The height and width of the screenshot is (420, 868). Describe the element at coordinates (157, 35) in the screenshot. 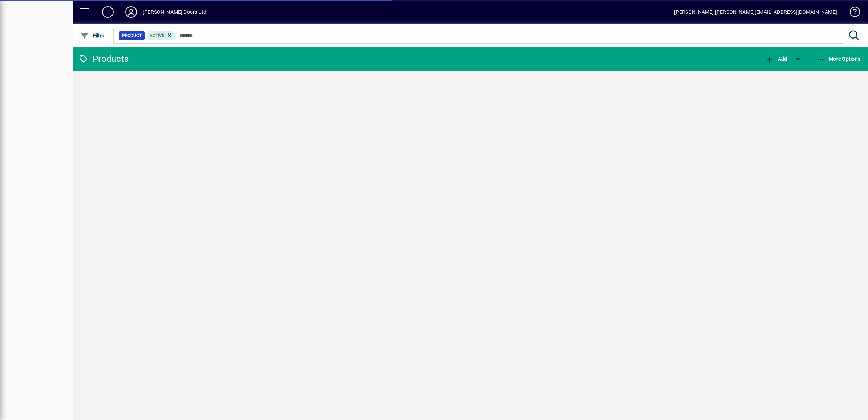

I see `span: Active` at that location.